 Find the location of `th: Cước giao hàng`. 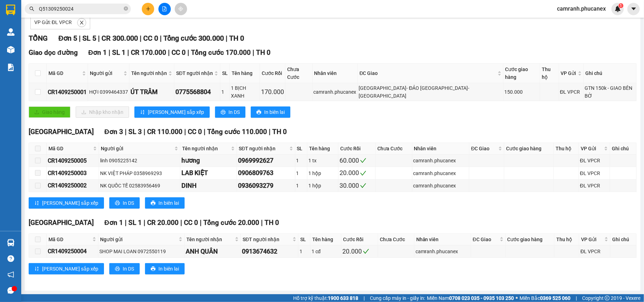

th: Cước giao hàng is located at coordinates (522, 73).